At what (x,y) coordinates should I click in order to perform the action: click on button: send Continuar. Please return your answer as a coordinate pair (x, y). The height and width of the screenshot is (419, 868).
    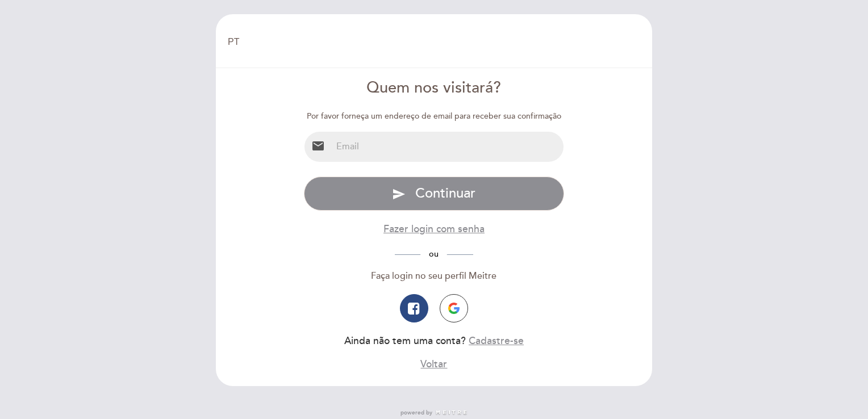
    Looking at the image, I should click on (434, 194).